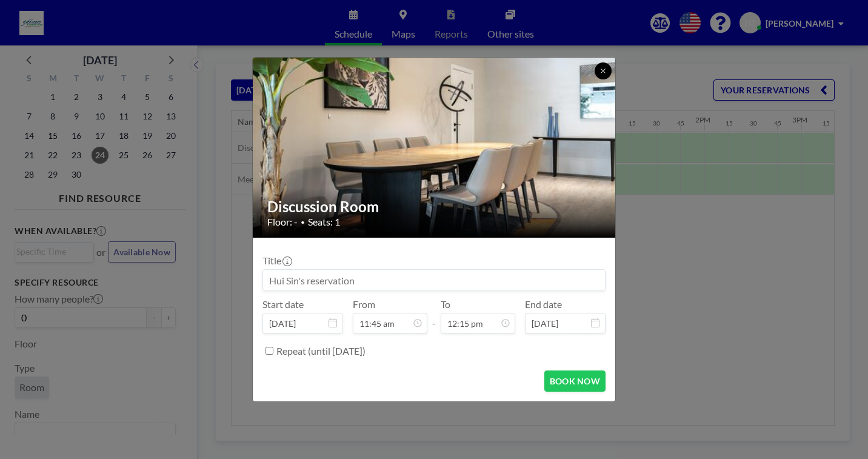 This screenshot has width=868, height=459. Describe the element at coordinates (544, 304) in the screenshot. I see `label: End date` at that location.